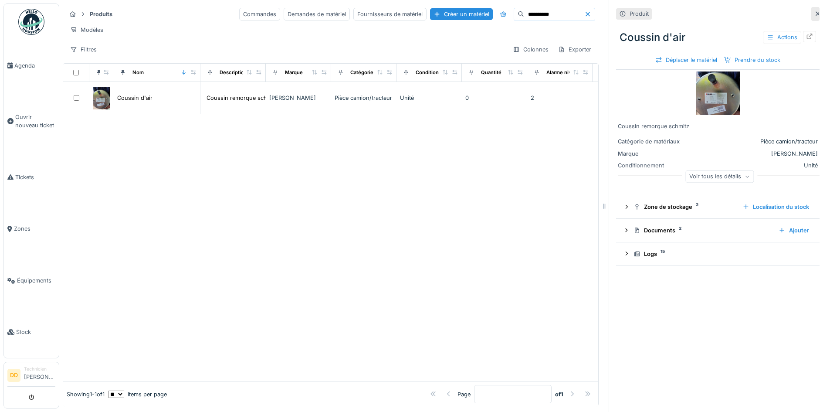 This screenshot has height=412, width=830. I want to click on div: Créer un matériel, so click(462, 14).